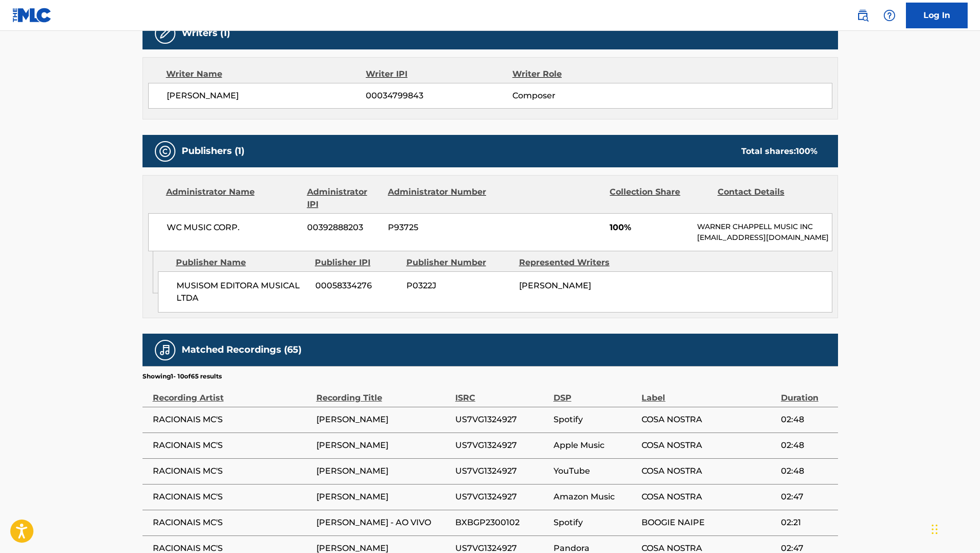 This screenshot has width=980, height=553. Describe the element at coordinates (242, 349) in the screenshot. I see `h5: Matched Recordings (65)` at that location.